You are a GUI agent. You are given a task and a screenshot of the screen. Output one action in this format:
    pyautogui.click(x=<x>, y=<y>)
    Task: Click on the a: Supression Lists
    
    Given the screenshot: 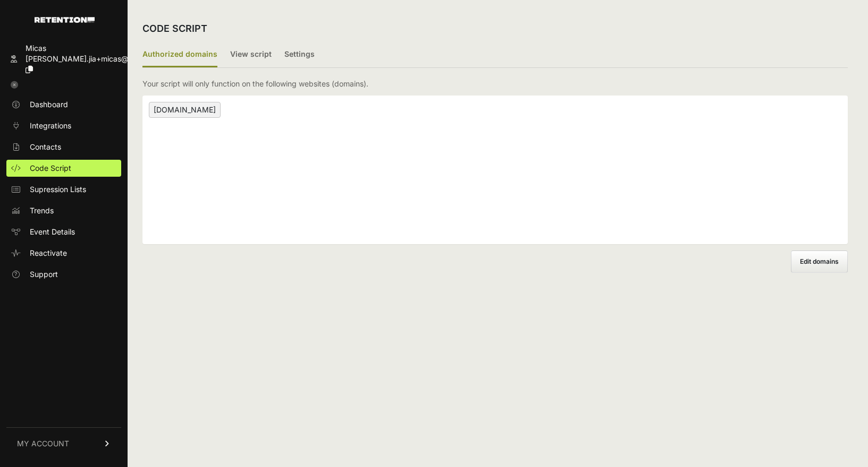 What is the action you would take?
    pyautogui.click(x=64, y=190)
    